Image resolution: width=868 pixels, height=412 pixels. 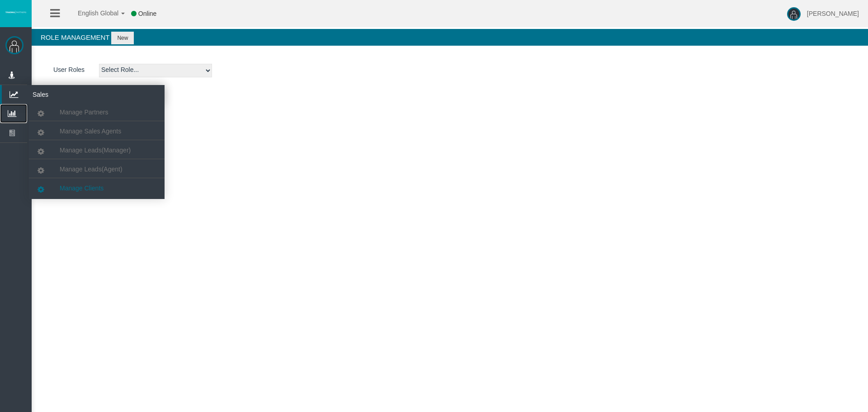 What do you see at coordinates (16, 12) in the screenshot?
I see `img: logo.svg` at bounding box center [16, 12].